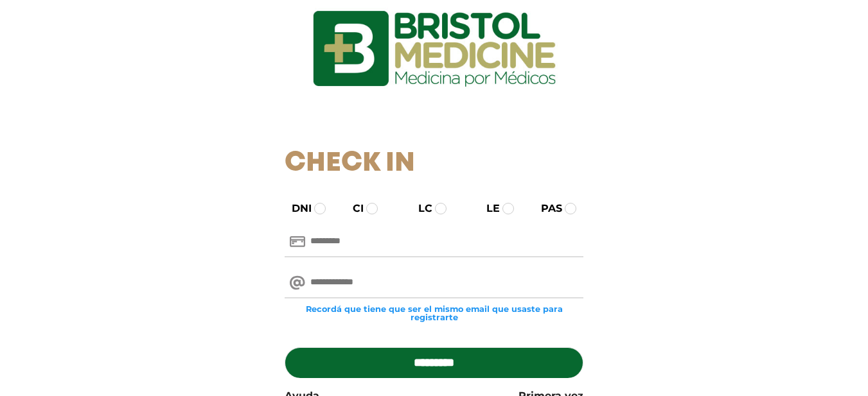 This screenshot has width=868, height=396. What do you see at coordinates (433, 164) in the screenshot?
I see `h1: Check In` at bounding box center [433, 164].